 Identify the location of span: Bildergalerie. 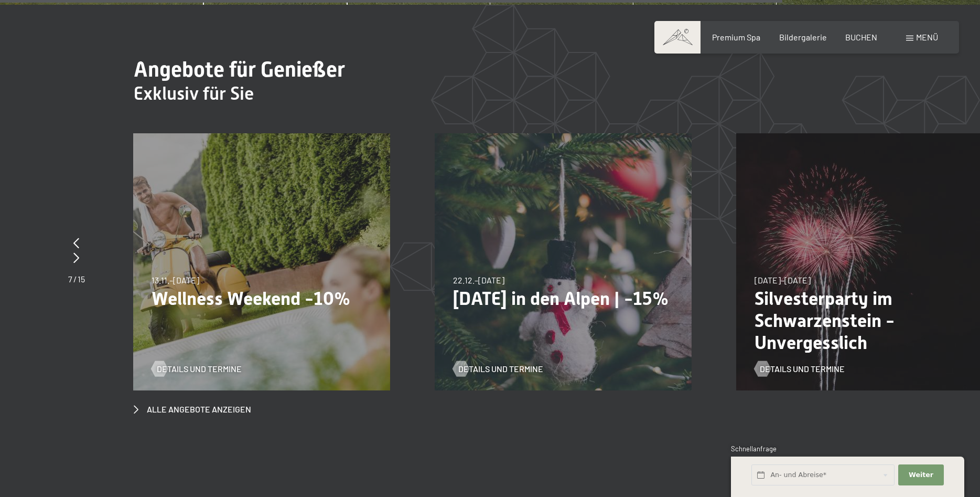
(803, 37).